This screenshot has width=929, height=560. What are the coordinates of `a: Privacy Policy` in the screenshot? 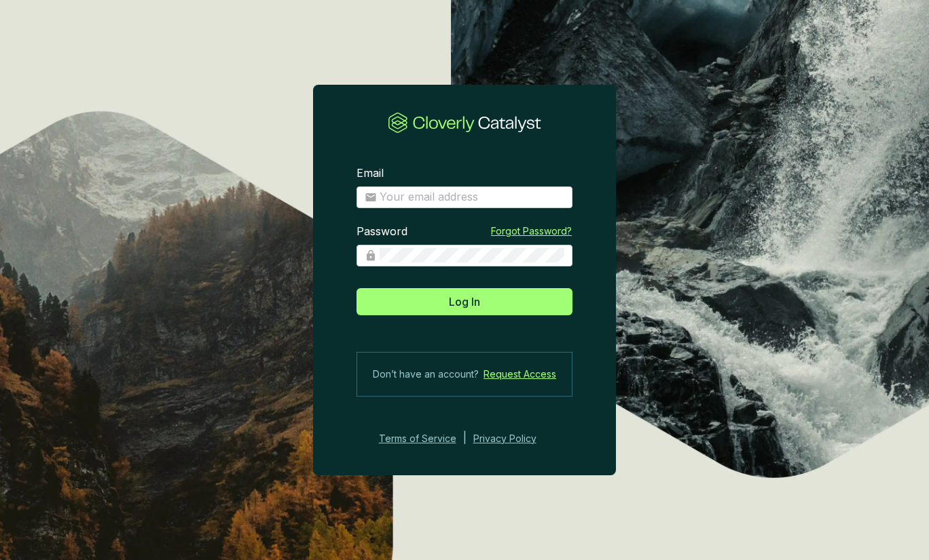 It's located at (514, 438).